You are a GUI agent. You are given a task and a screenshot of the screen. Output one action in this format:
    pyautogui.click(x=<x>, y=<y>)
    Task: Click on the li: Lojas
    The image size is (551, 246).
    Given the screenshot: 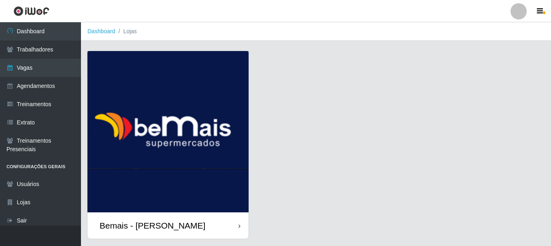 What is the action you would take?
    pyautogui.click(x=126, y=31)
    